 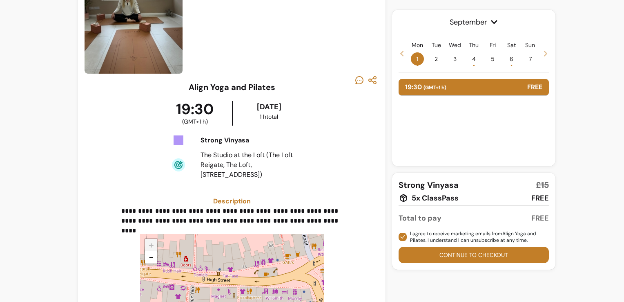 I want to click on img: Tickets Icon, so click(x=179, y=140).